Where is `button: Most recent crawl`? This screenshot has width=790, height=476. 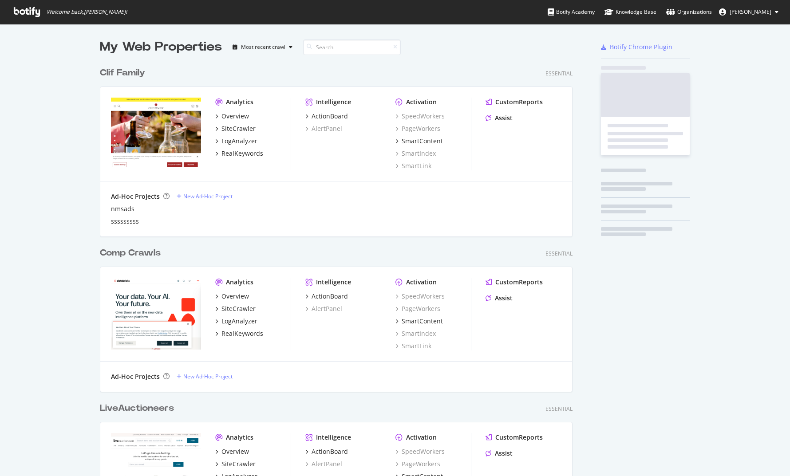 button: Most recent crawl is located at coordinates (262, 47).